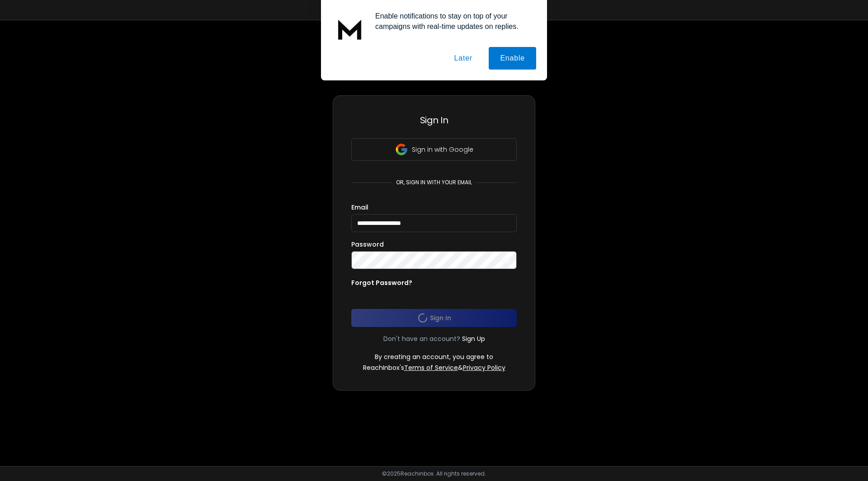  I want to click on p: Forgot Password?, so click(382, 283).